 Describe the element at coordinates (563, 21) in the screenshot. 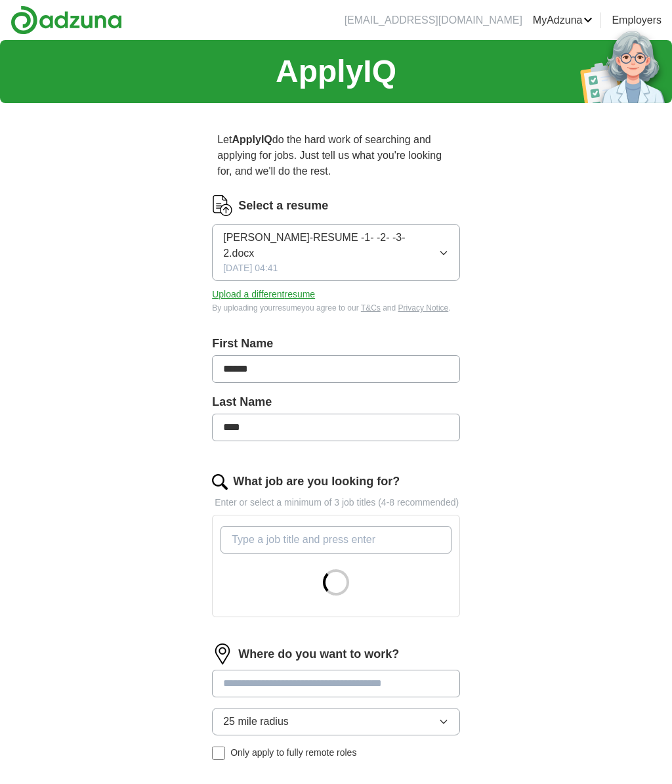

I see `a: MyAdzuna` at that location.